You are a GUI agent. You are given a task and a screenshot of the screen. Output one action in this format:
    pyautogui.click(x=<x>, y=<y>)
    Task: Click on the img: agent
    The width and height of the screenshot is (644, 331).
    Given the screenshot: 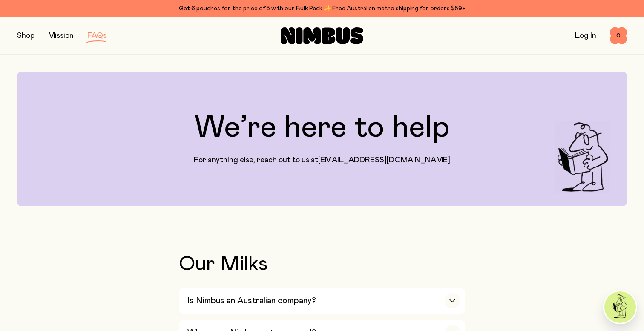 What is the action you would take?
    pyautogui.click(x=620, y=307)
    